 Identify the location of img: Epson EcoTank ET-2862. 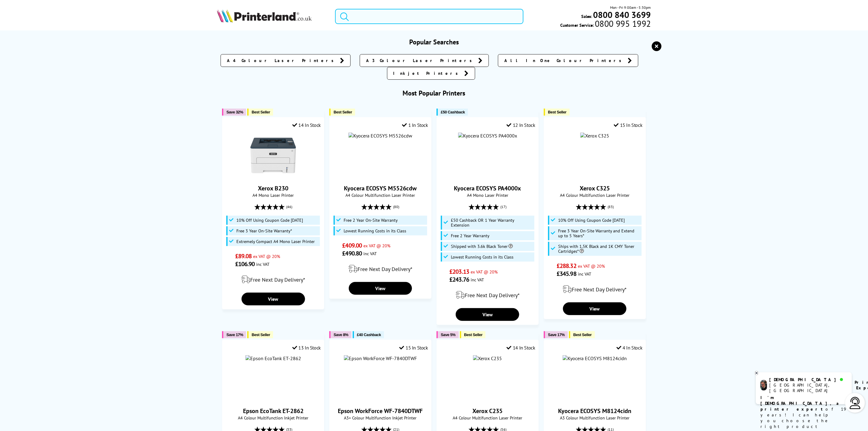
(273, 359).